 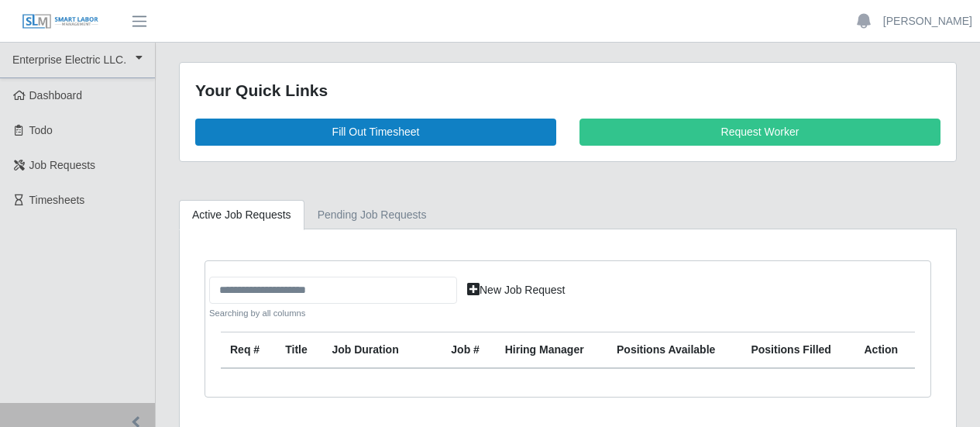 I want to click on div: Your Quick Links, so click(x=568, y=91).